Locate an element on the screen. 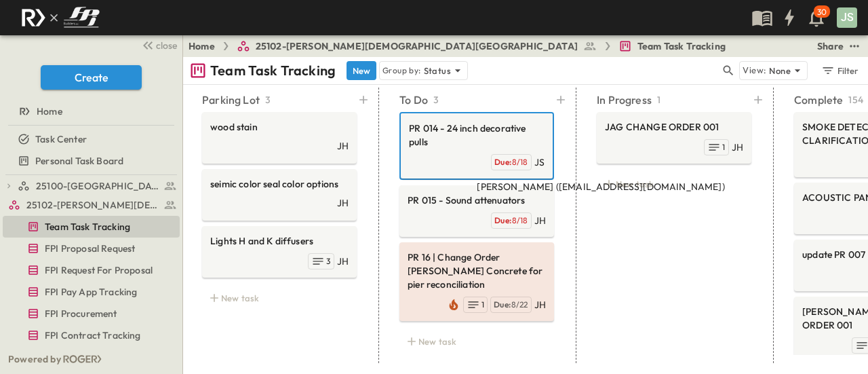 This screenshot has height=374, width=868. p: Group by: is located at coordinates (401, 71).